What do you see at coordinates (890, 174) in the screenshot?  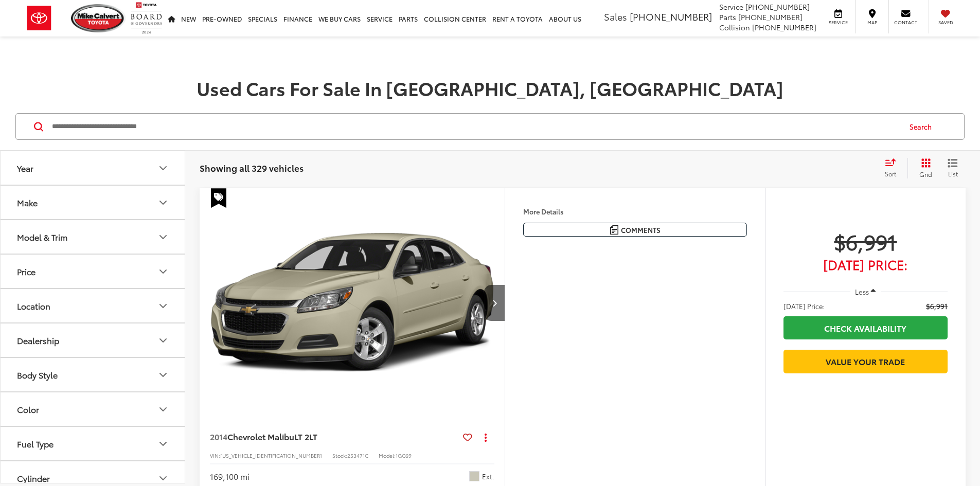 I see `span: Sort` at bounding box center [890, 174].